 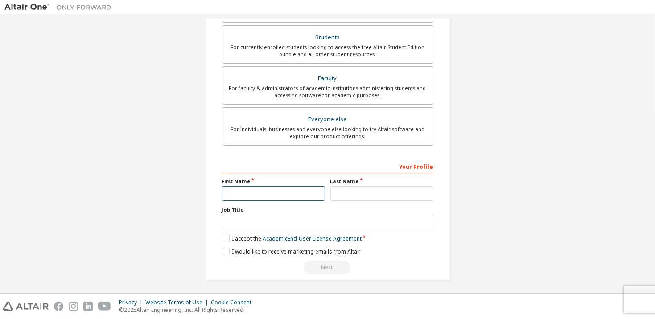 I want to click on div: Your Profile, so click(x=328, y=166).